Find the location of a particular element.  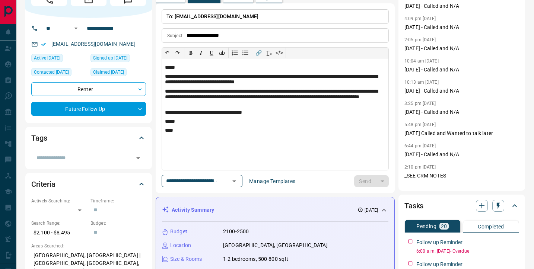

p: 2100-2500 is located at coordinates (236, 232).